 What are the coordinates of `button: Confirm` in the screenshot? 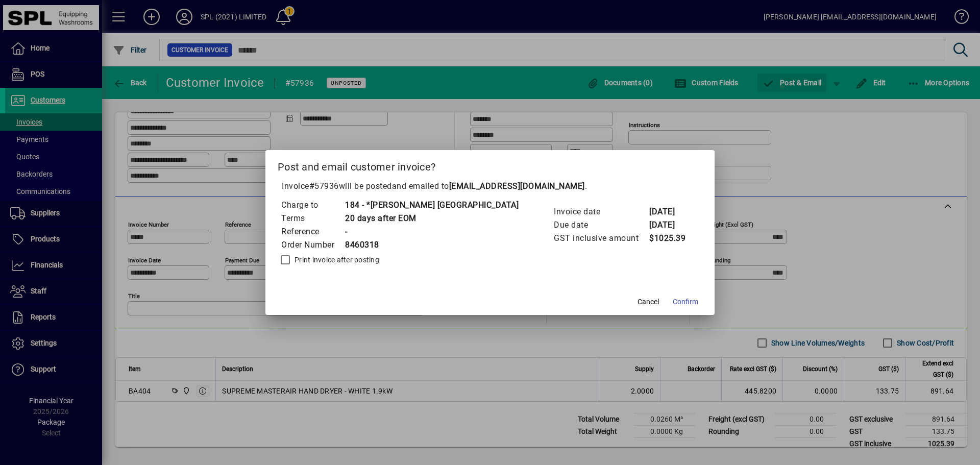 It's located at (686, 302).